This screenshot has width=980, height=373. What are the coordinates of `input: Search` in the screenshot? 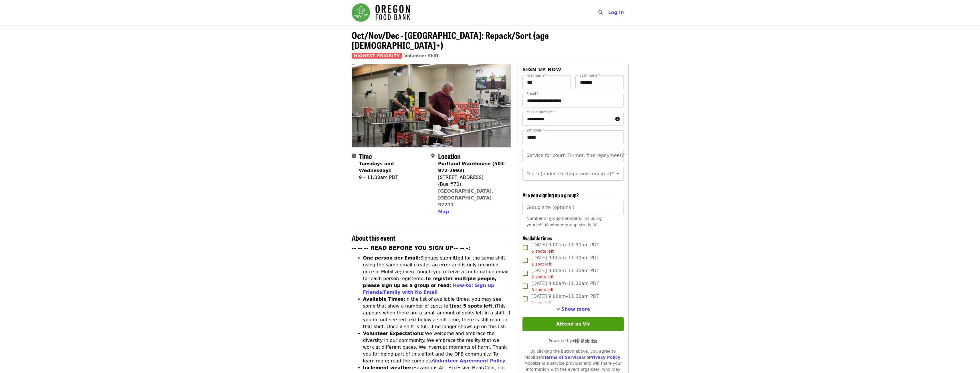 It's located at (609, 12).